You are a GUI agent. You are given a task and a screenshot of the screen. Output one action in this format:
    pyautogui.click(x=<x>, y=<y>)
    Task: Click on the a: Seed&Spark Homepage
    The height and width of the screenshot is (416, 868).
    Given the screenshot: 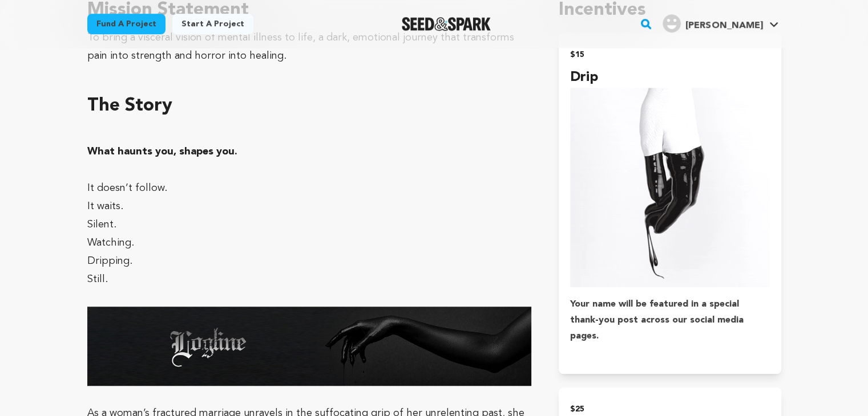 What is the action you would take?
    pyautogui.click(x=446, y=24)
    